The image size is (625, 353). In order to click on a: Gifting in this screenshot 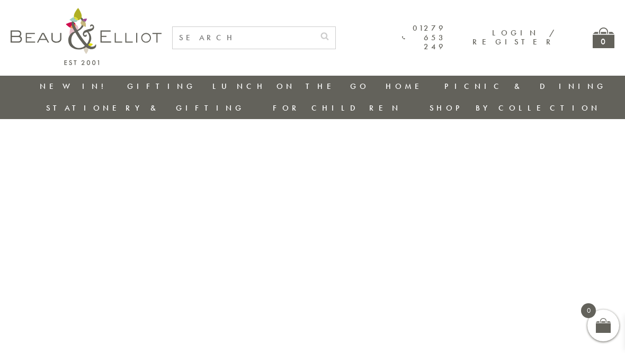, I will do `click(162, 86)`.